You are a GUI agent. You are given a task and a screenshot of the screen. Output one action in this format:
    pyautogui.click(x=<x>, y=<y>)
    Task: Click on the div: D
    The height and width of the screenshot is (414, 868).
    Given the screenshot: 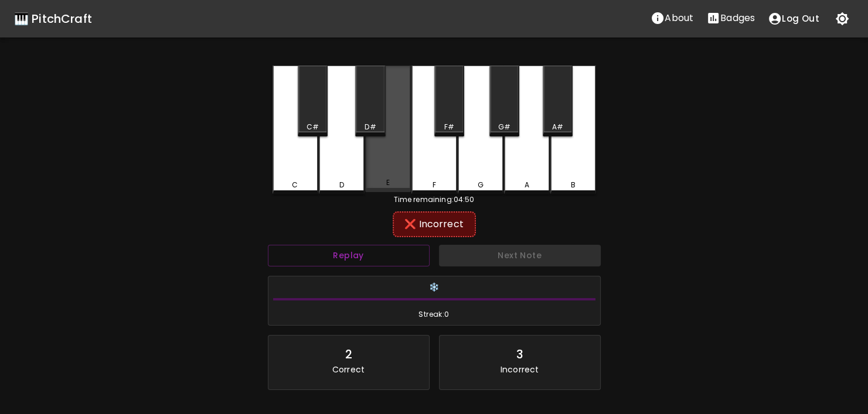 What is the action you would take?
    pyautogui.click(x=341, y=185)
    